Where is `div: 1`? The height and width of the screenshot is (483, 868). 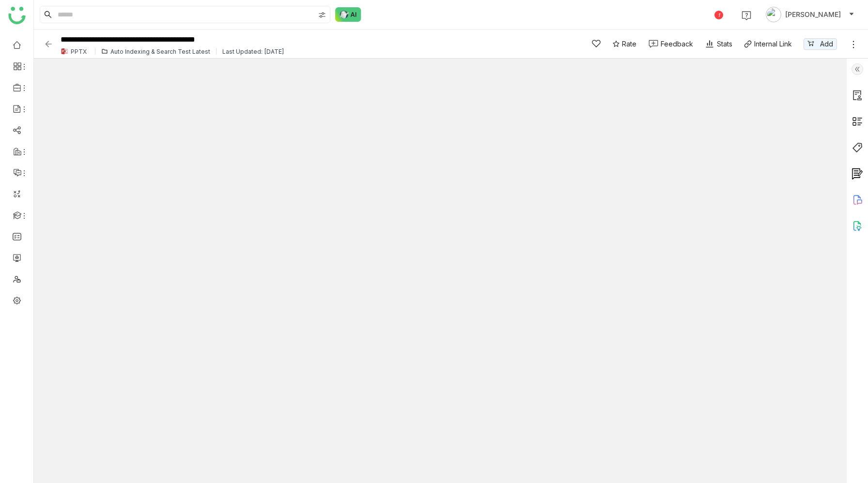 div: 1 is located at coordinates (719, 15).